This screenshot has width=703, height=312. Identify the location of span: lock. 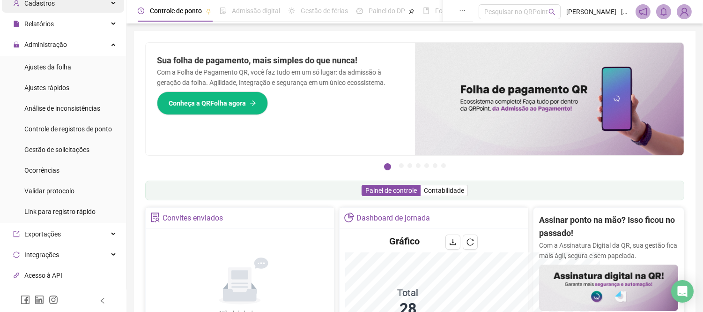
(16, 45).